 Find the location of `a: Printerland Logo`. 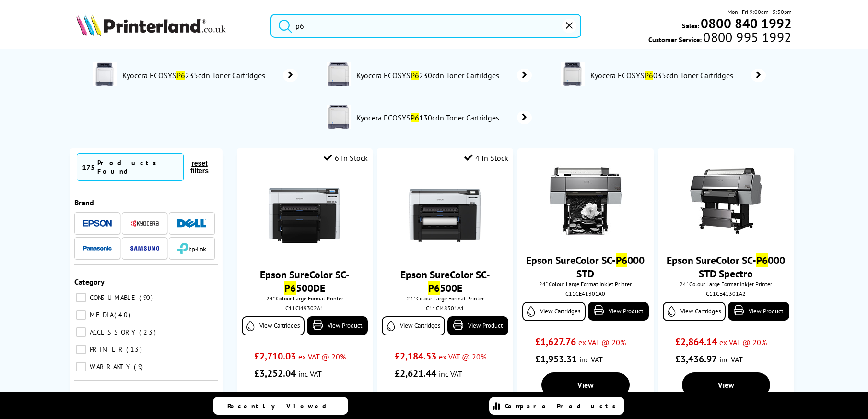

a: Printerland Logo is located at coordinates (168, 26).